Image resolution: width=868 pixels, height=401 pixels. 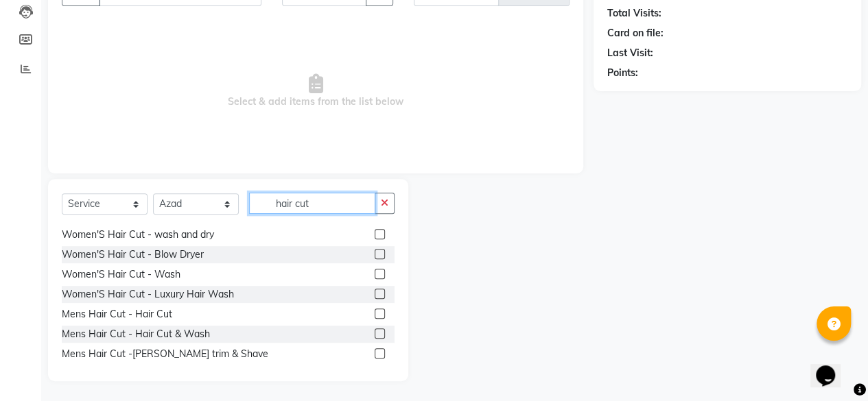 What do you see at coordinates (634, 13) in the screenshot?
I see `div: Total Visits:` at bounding box center [634, 13].